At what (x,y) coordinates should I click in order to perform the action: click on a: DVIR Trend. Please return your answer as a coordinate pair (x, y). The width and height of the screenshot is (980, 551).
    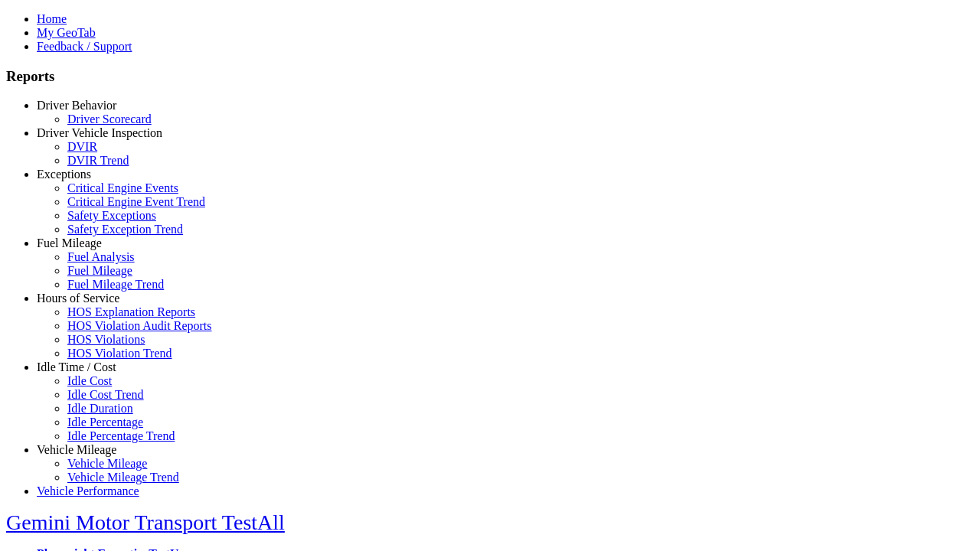
    Looking at the image, I should click on (98, 160).